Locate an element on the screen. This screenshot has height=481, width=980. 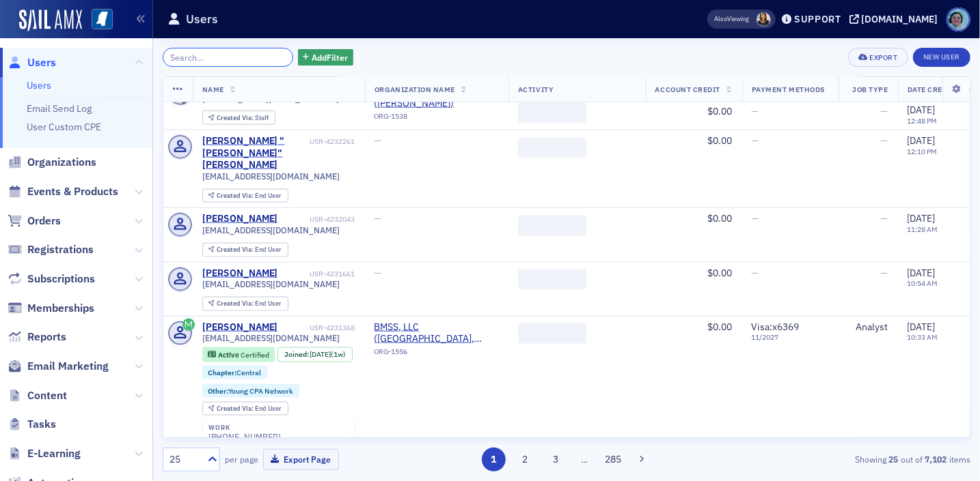
div: Analyst is located at coordinates (868, 328).